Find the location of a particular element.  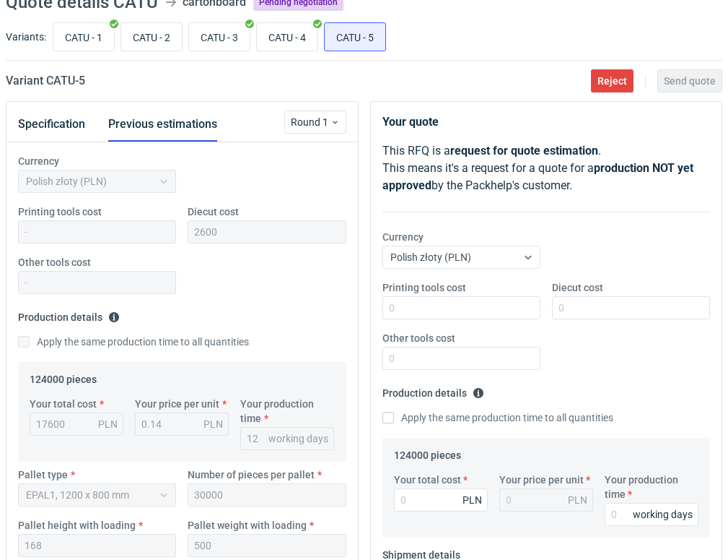

h2: Variant CATU - 5 is located at coordinates (45, 81).